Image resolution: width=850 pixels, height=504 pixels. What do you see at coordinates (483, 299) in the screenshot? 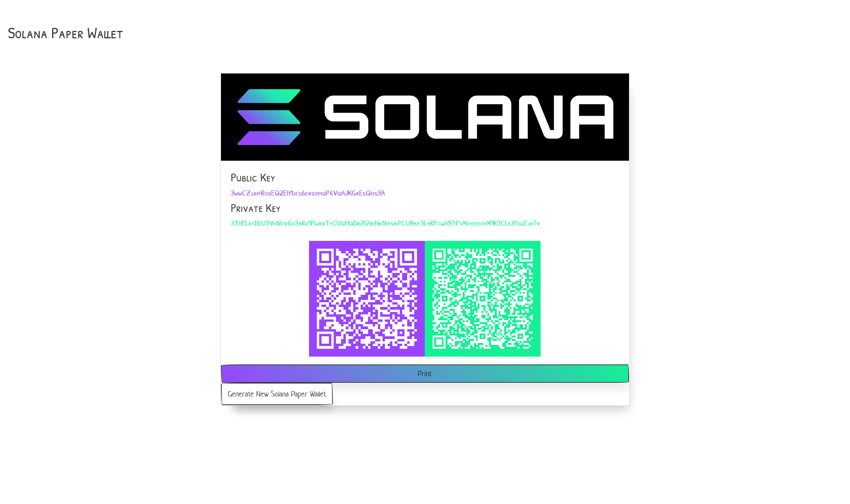
I see `div: 37HELayDLU3VhNtrGv3sRg9PwkrTyCUqMqDrZG4dHn16pvkPCUBke3LyRPtwHS7PvKfmzeoyK9R3CLs3YggEjhTv` at bounding box center [483, 299].